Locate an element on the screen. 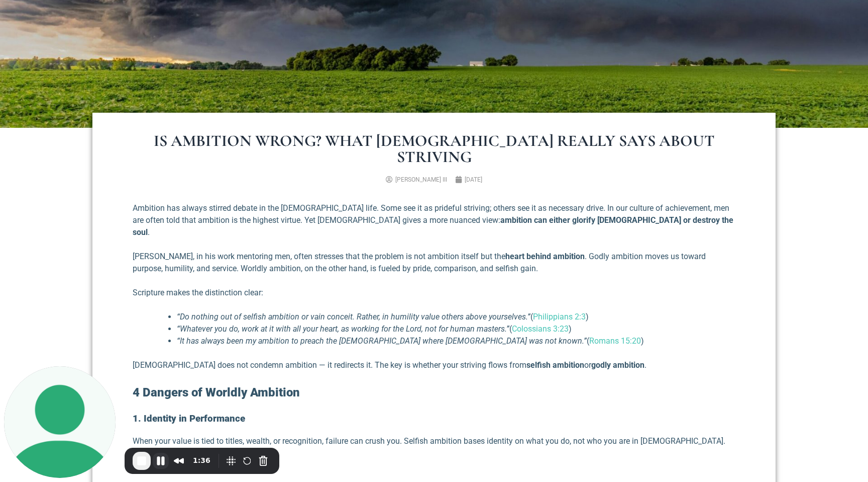 This screenshot has width=868, height=482. a: Colossians 3:23 is located at coordinates (540, 329).